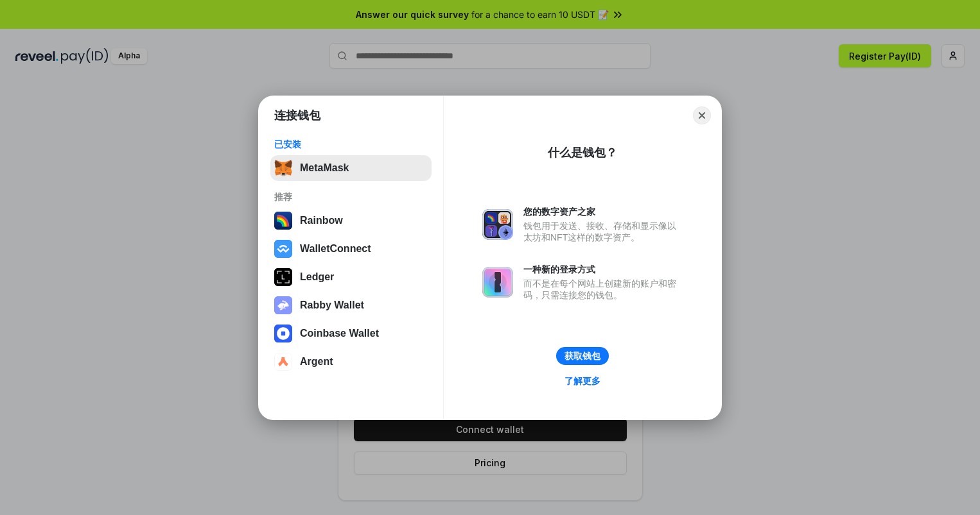 The image size is (980, 515). What do you see at coordinates (283, 277) in the screenshot?
I see `img: svg+xml,%3Csvg%20xmlns%3D%22http%3A%2F%2Fwww.w3.org%2F2000%2Fsvg%22%20width%3D%2228%22%20height%3...` at bounding box center [283, 277].